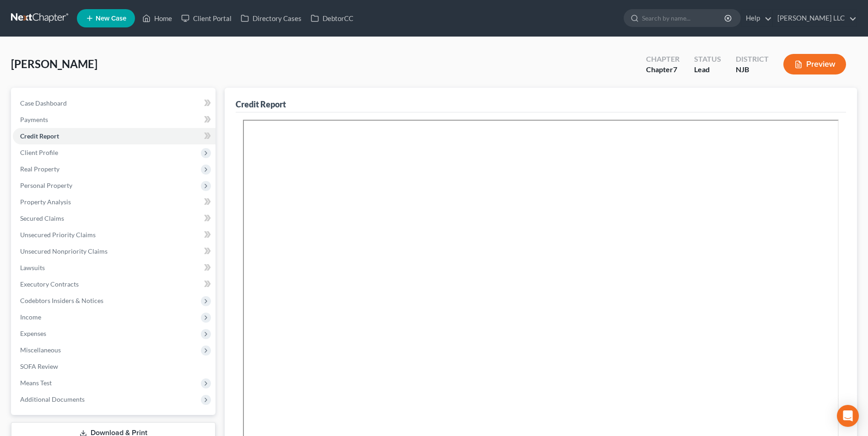 This screenshot has width=868, height=436. I want to click on span: Executory Contracts, so click(50, 284).